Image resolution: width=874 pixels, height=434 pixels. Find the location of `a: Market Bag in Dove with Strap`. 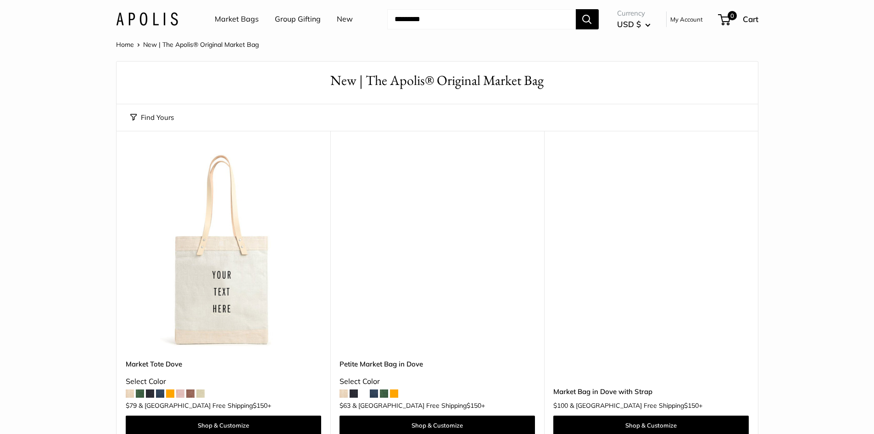

a: Market Bag in Dove with Strap is located at coordinates (651, 391).